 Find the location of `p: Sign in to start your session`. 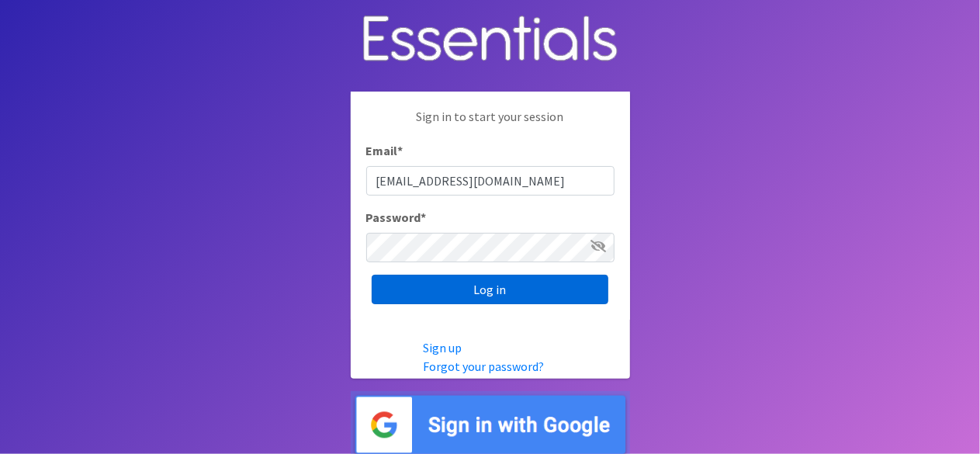

p: Sign in to start your session is located at coordinates (491, 124).